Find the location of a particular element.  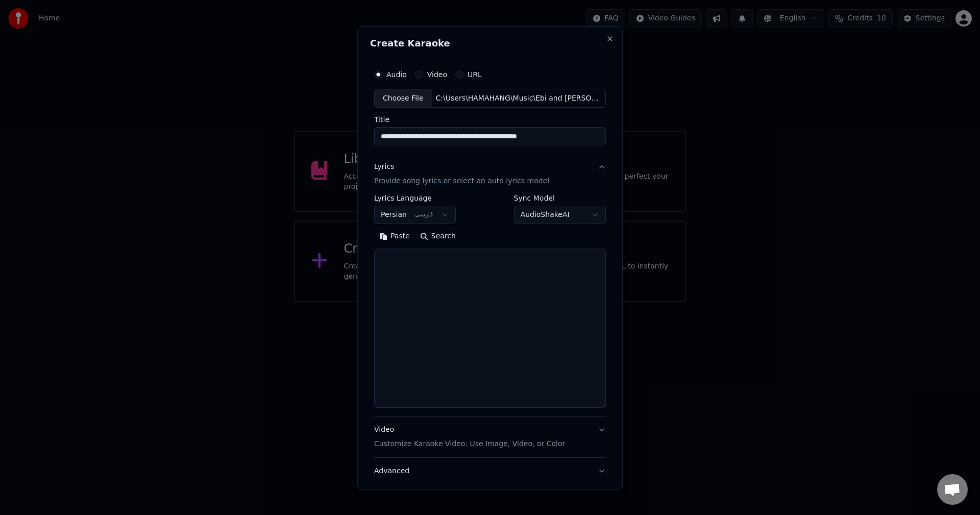

div: Lyrics is located at coordinates (384, 167).